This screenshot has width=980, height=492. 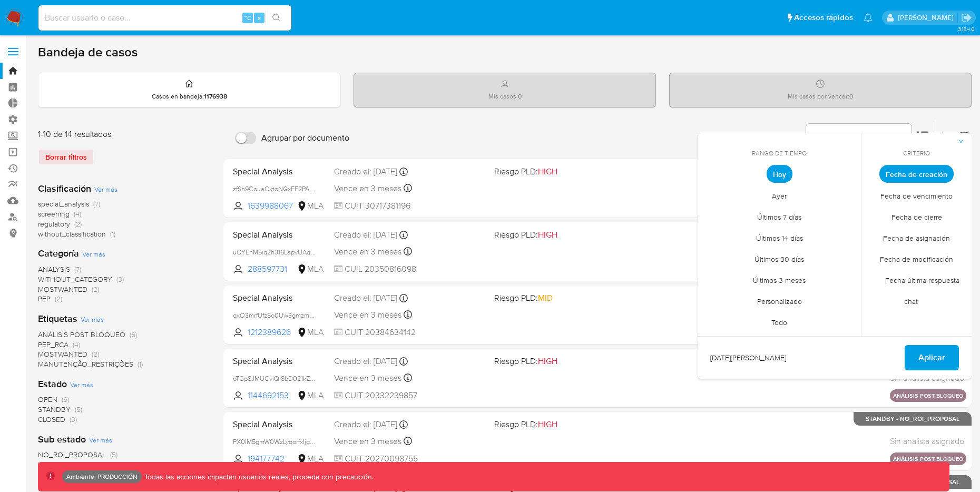 What do you see at coordinates (258, 477) in the screenshot?
I see `p: Todas las acciones impactan usuarios reales, proceda con precaución.` at bounding box center [258, 477].